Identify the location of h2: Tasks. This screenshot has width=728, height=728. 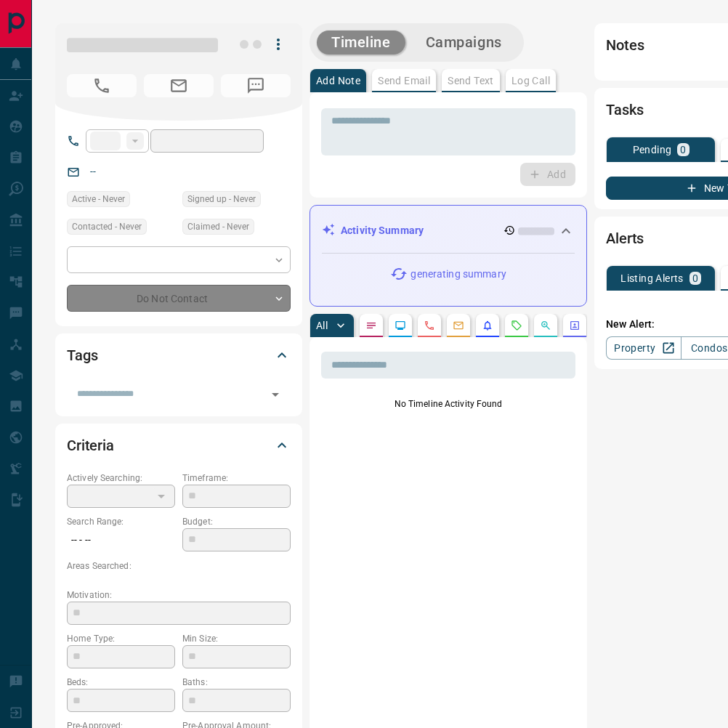
(624, 110).